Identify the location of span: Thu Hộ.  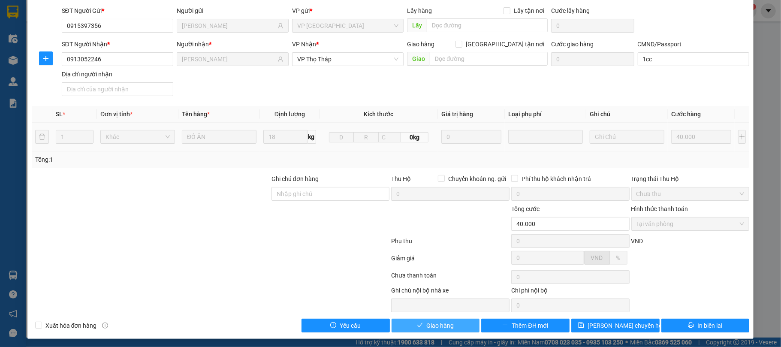
(401, 179).